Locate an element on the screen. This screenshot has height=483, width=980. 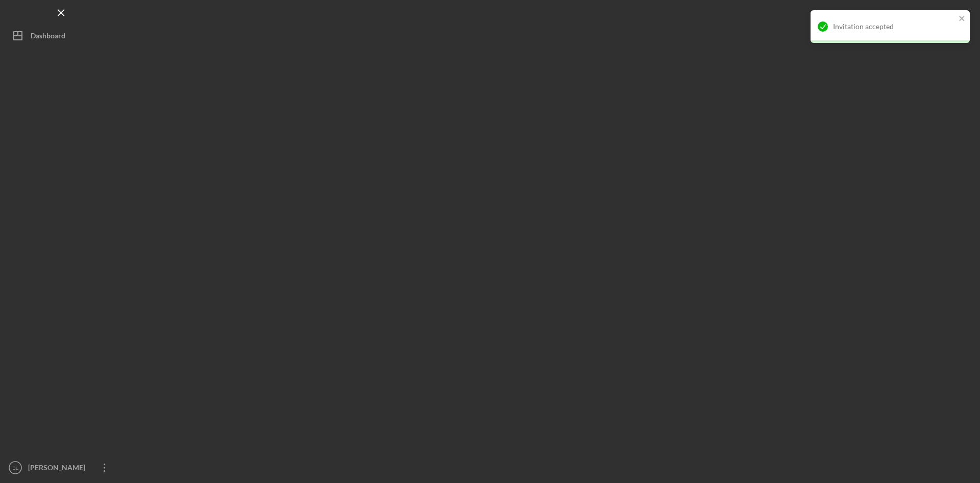
button: Dashboard is located at coordinates (61, 36).